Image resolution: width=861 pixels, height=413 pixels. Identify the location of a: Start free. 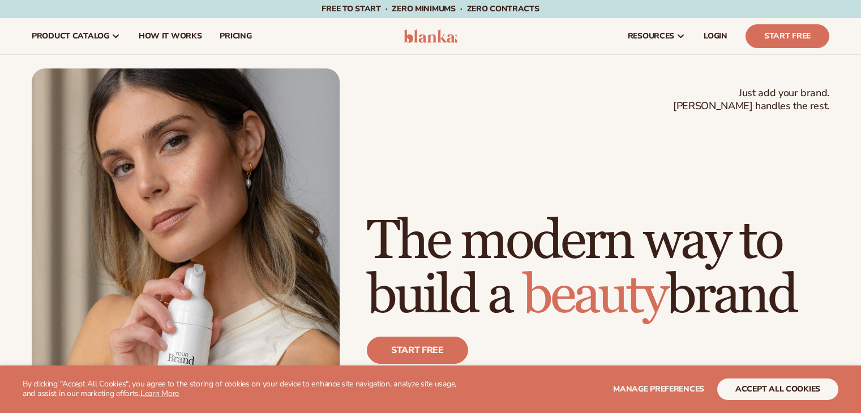
(417, 350).